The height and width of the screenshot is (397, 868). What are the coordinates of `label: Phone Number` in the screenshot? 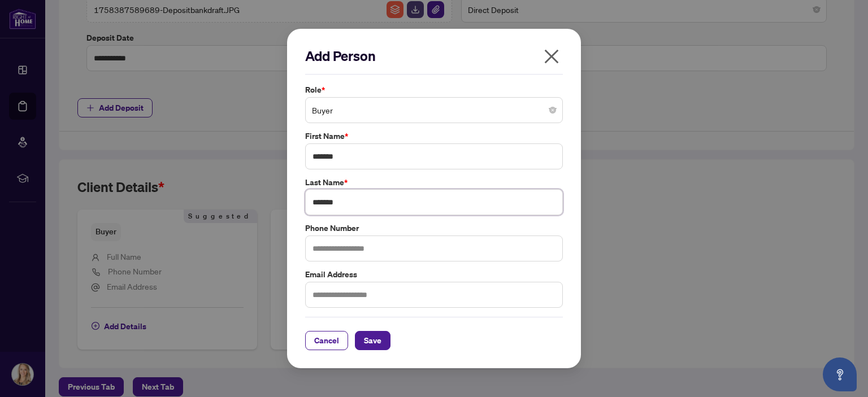 It's located at (434, 228).